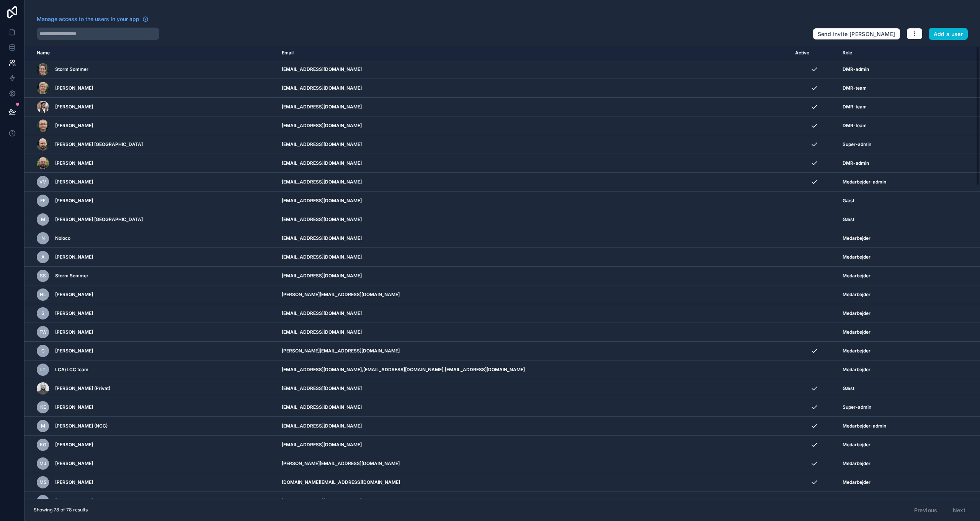 Image resolution: width=980 pixels, height=521 pixels. What do you see at coordinates (43, 276) in the screenshot?
I see `span: SS` at bounding box center [43, 276].